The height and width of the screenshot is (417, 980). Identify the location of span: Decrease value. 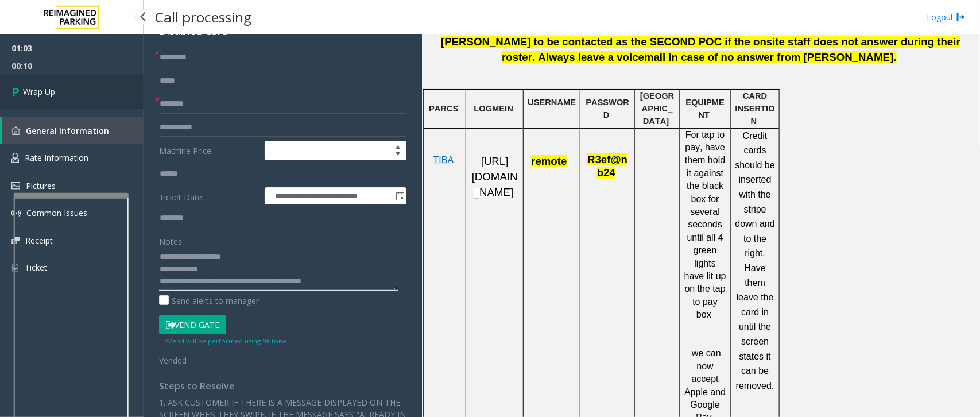
(398, 155).